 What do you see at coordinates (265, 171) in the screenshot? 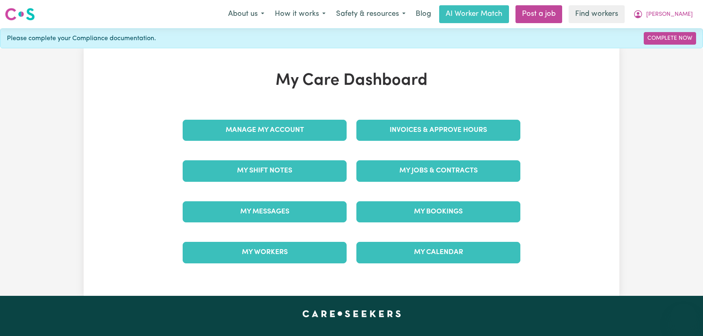
I see `a: My Shift Notes` at bounding box center [265, 171].